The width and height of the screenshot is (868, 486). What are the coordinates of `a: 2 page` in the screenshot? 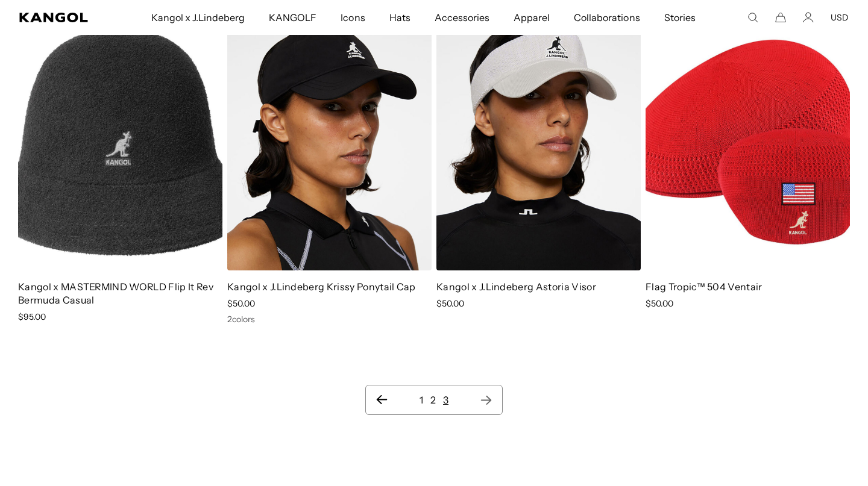 It's located at (433, 400).